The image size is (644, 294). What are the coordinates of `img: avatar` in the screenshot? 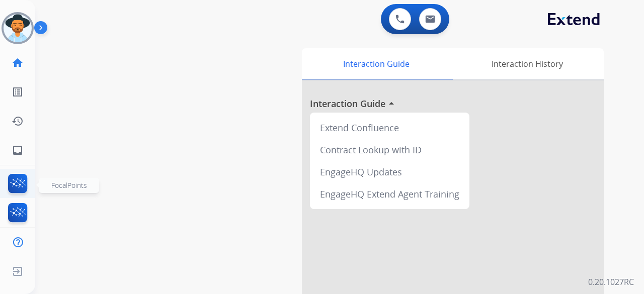 It's located at (17, 28).